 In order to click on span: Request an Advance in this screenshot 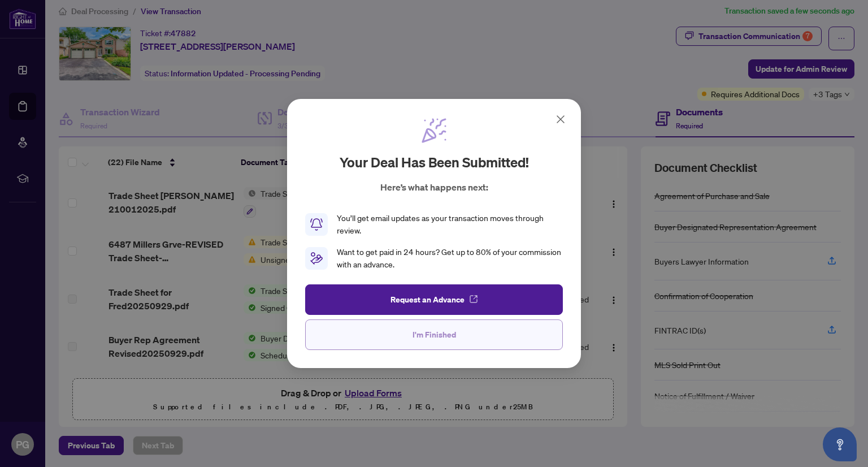, I will do `click(427, 299)`.